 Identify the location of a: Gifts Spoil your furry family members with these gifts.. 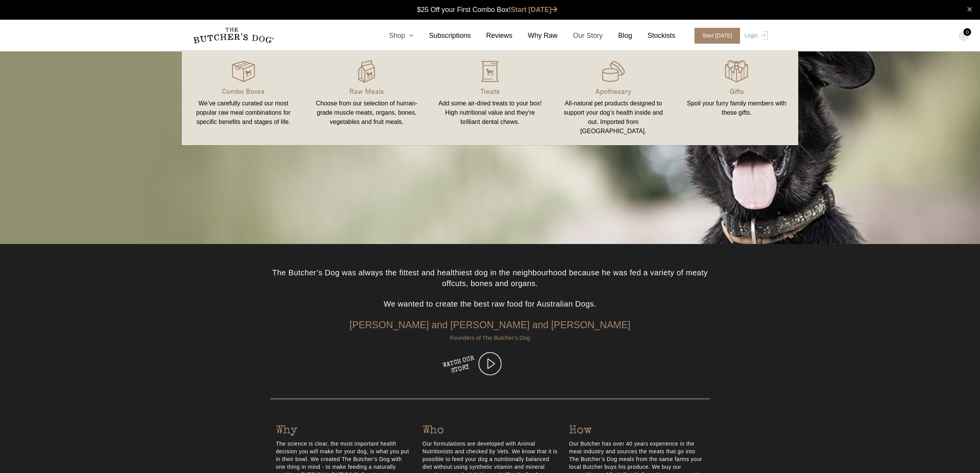
(736, 98).